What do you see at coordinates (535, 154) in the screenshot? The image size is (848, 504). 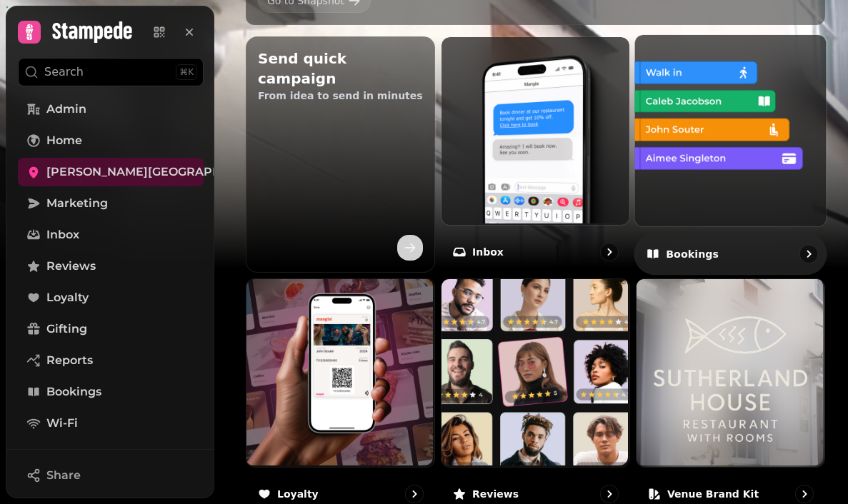 I see `a: InboxInbox` at bounding box center [535, 154].